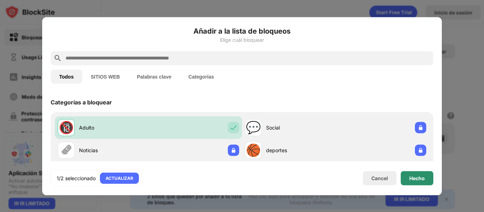 Image resolution: width=484 pixels, height=212 pixels. I want to click on div: Social, so click(301, 128).